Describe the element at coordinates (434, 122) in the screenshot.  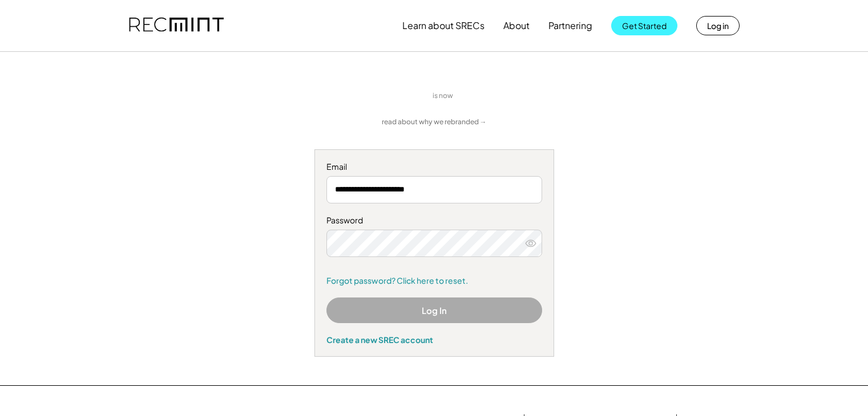
I see `a: read about why we rebranded →` at that location.